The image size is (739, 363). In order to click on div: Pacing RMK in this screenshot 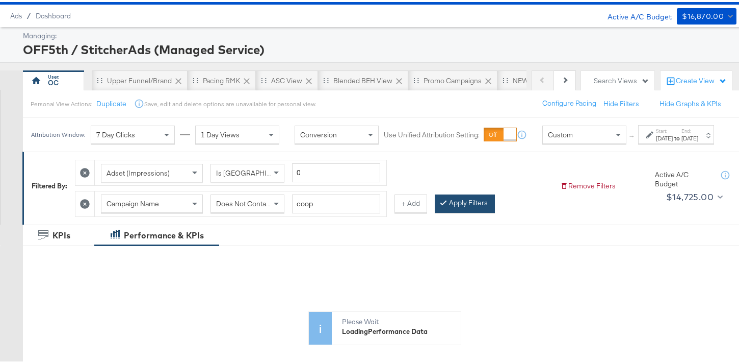, I will do `click(221, 79)`.